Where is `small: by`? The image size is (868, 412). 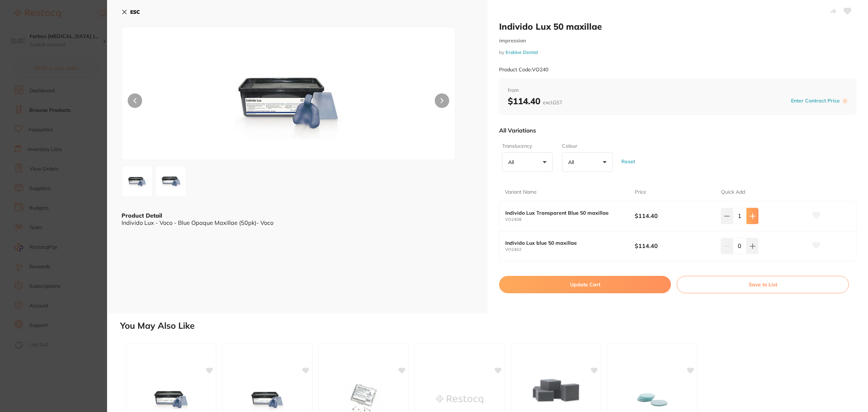
small: by is located at coordinates (678, 53).